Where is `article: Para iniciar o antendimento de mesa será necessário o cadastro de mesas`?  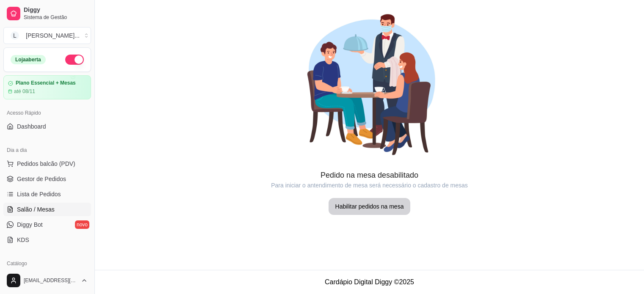 article: Para iniciar o antendimento de mesa será necessário o cadastro de mesas is located at coordinates (370, 186).